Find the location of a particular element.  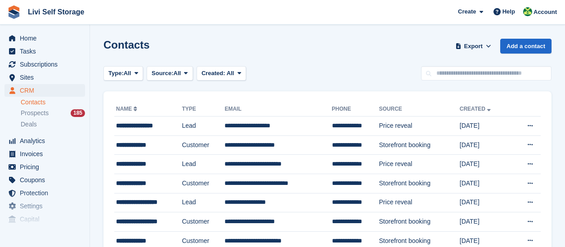

th: Email is located at coordinates (278, 109).